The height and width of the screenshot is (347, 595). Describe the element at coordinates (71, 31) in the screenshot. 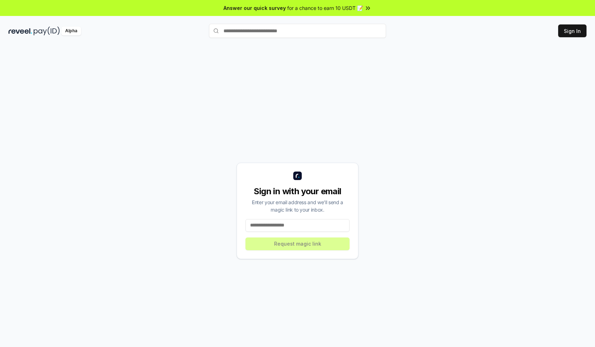

I see `div: Alpha` at that location.